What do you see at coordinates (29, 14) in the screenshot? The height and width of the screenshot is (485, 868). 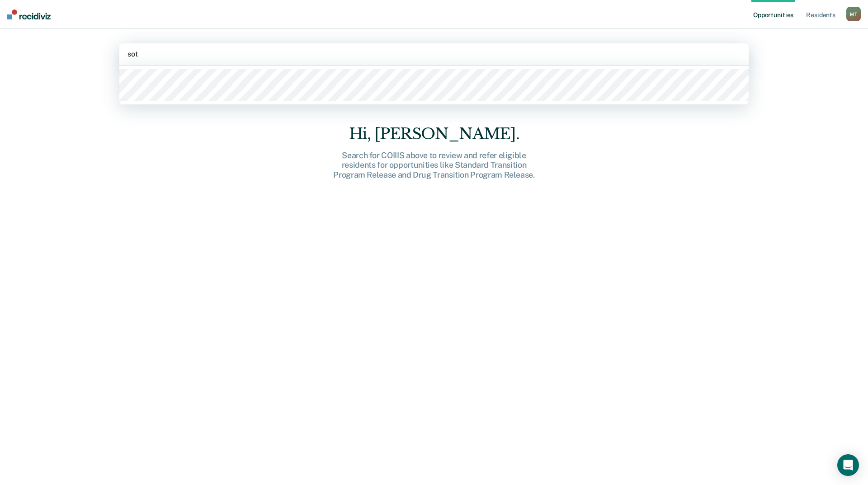 I see `img: Recidiviz` at bounding box center [29, 14].